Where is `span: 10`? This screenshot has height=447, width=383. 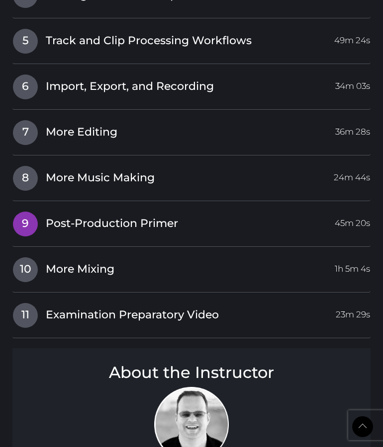
span: 10 is located at coordinates (25, 270).